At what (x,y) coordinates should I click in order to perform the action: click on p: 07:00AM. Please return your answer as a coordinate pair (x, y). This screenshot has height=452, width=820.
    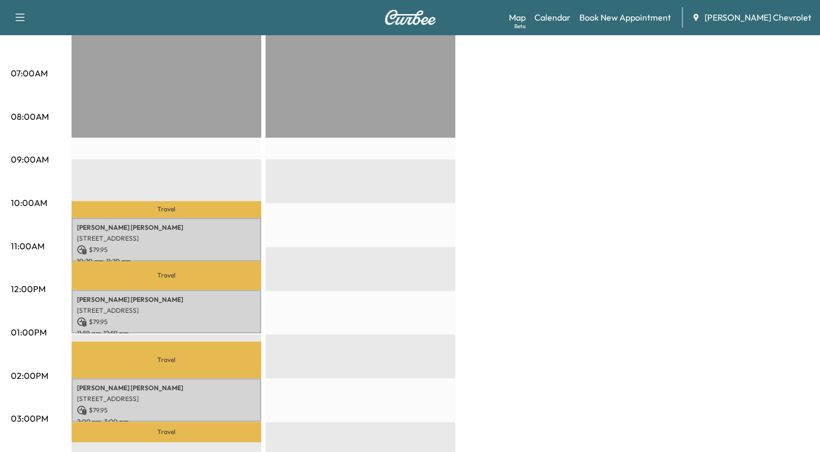
    Looking at the image, I should click on (29, 73).